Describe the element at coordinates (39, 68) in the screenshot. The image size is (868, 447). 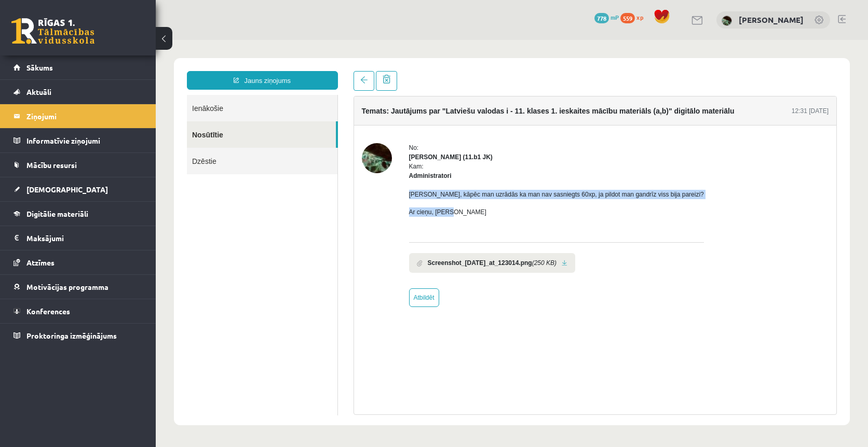
I see `span: Sākums` at that location.